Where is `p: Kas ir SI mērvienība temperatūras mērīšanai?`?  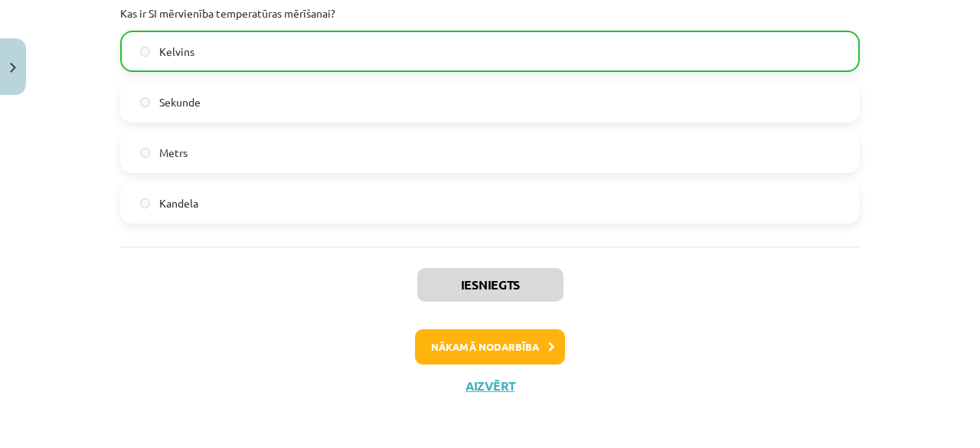 p: Kas ir SI mērvienība temperatūras mērīšanai? is located at coordinates (490, 13).